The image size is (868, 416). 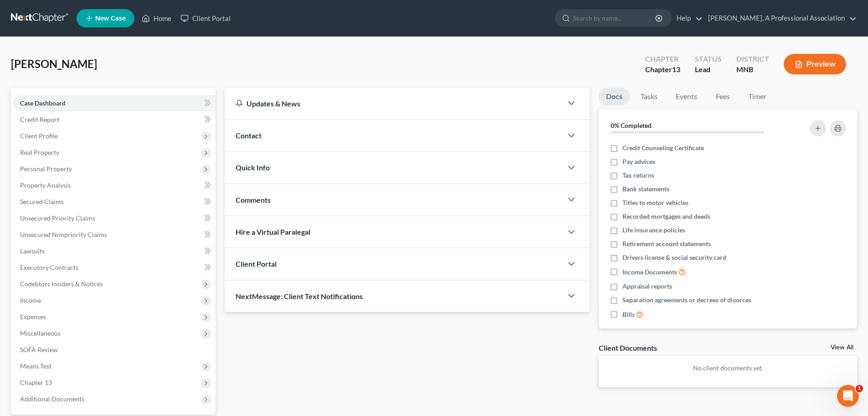 I want to click on a: Lawsuits, so click(x=114, y=251).